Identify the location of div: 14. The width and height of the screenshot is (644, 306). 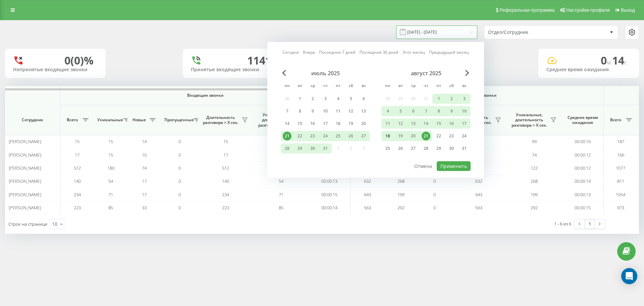
(426, 124).